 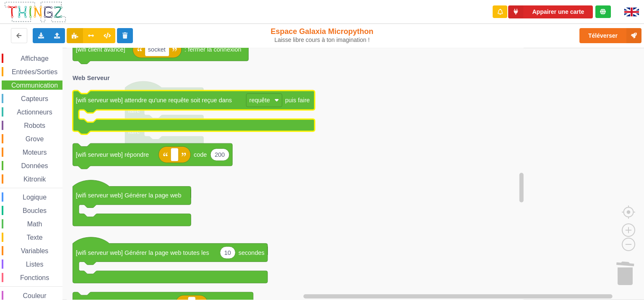 What do you see at coordinates (611, 35) in the screenshot?
I see `button: Téléverser` at bounding box center [611, 35].